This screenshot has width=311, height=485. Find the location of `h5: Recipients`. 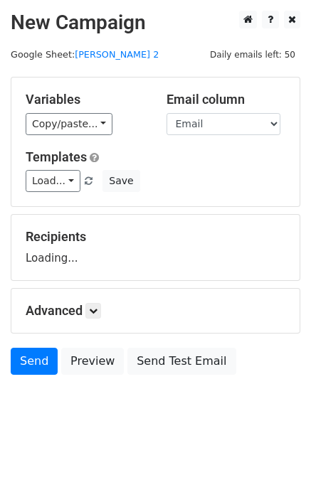

h5: Recipients is located at coordinates (155, 237).